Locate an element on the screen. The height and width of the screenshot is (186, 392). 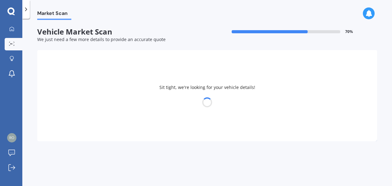
img: 74f3222e503ac5e5766a5f0649909e27 is located at coordinates (12, 138).